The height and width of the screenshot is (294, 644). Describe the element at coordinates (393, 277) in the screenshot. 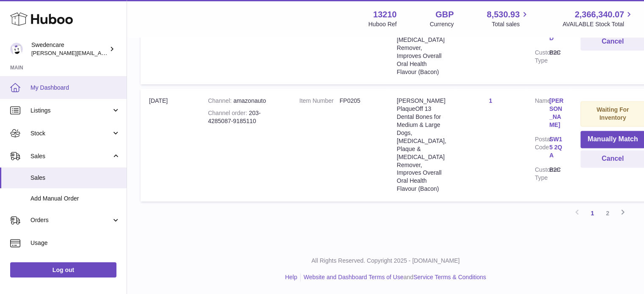

I see `li: and` at that location.